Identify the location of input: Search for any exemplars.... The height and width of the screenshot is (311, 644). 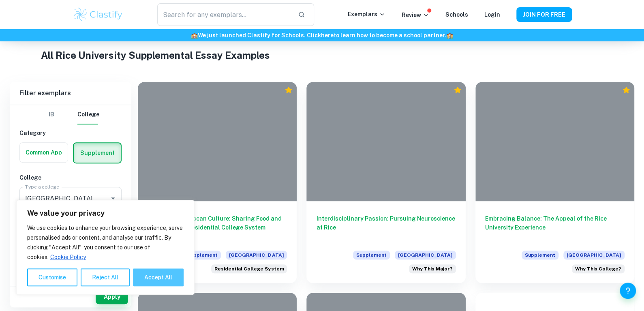
(224, 14).